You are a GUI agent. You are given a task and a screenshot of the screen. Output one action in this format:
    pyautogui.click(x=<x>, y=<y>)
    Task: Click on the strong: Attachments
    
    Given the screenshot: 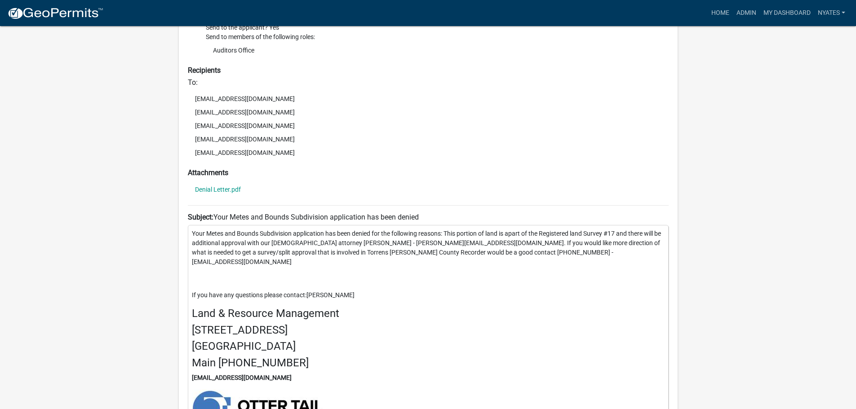 What is the action you would take?
    pyautogui.click(x=208, y=173)
    